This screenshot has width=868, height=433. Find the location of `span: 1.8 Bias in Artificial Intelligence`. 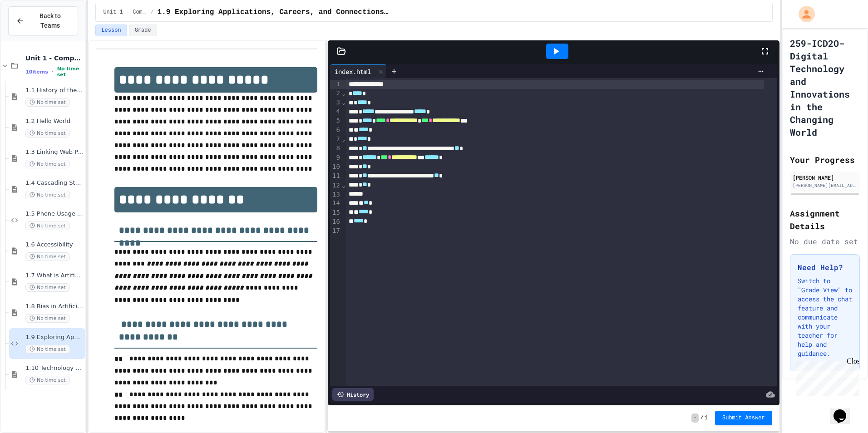

span: 1.8 Bias in Artificial Intelligence is located at coordinates (54, 306).